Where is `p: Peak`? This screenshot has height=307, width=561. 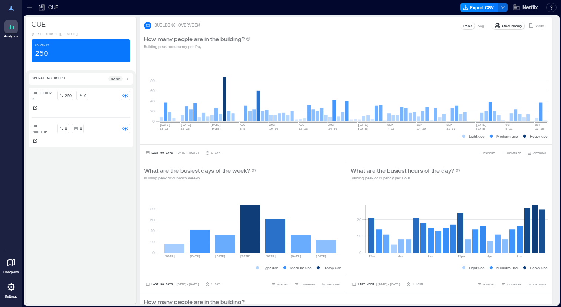
p: Peak is located at coordinates (467, 26).